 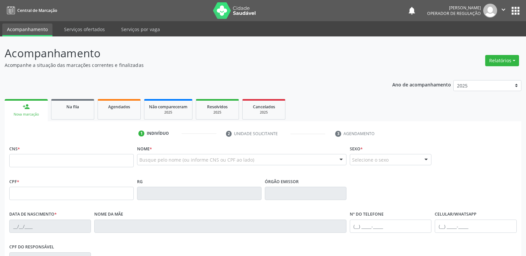 What do you see at coordinates (140, 182) in the screenshot?
I see `label: RG` at bounding box center [140, 182].